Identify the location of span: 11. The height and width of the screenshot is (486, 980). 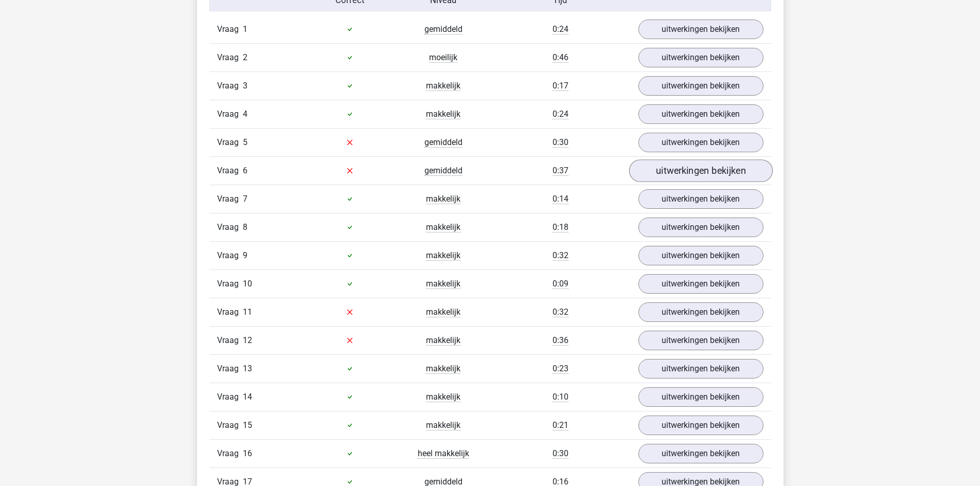
(248, 311).